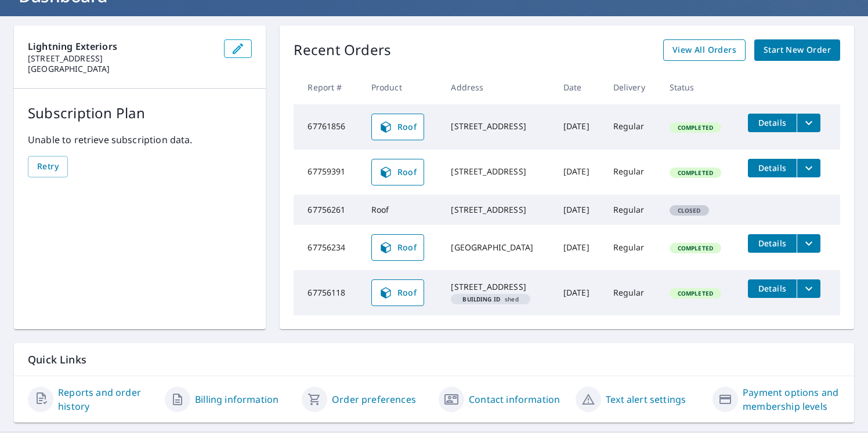  I want to click on a: View All Orders, so click(704, 50).